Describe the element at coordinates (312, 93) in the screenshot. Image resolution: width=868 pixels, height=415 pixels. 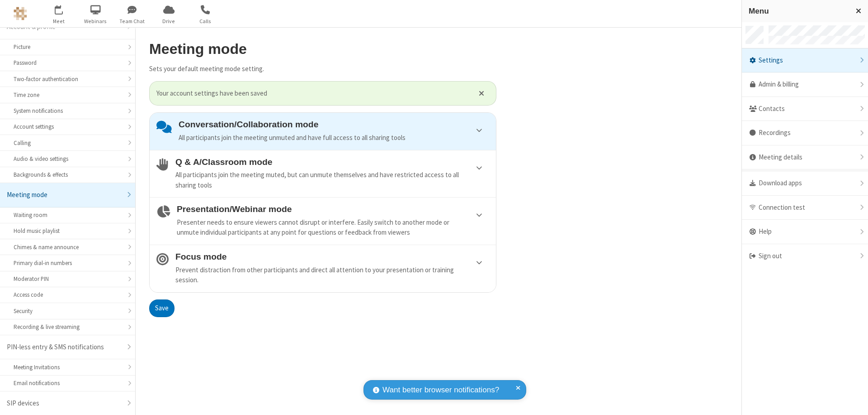
I see `span: Your account settings have been saved` at that location.